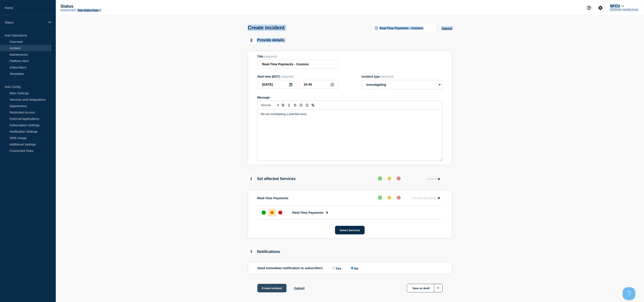 The width and height of the screenshot is (644, 302). What do you see at coordinates (377, 28) in the screenshot?
I see `img: template icon` at bounding box center [377, 28].